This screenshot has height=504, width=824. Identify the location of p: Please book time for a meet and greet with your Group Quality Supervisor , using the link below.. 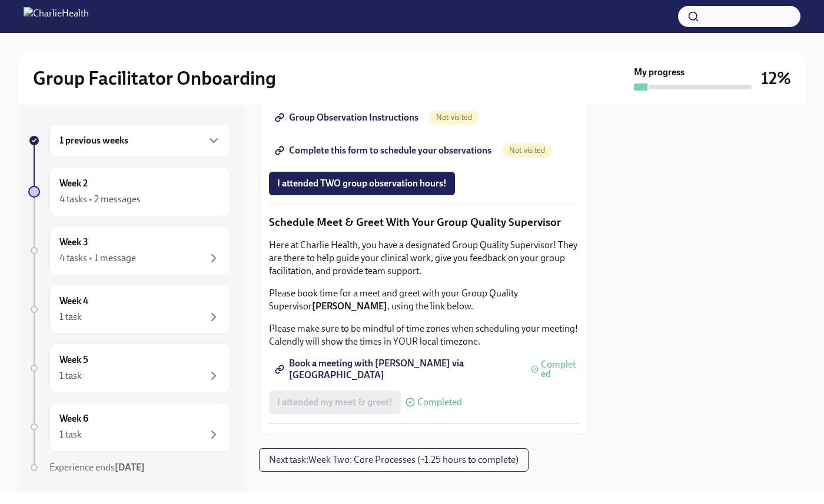
(424, 300).